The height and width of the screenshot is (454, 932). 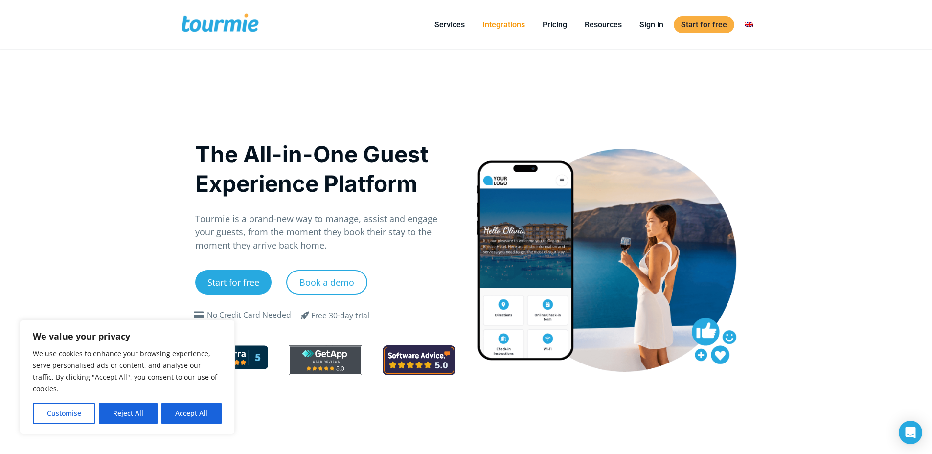 What do you see at coordinates (651, 24) in the screenshot?
I see `a: Sign in` at bounding box center [651, 24].